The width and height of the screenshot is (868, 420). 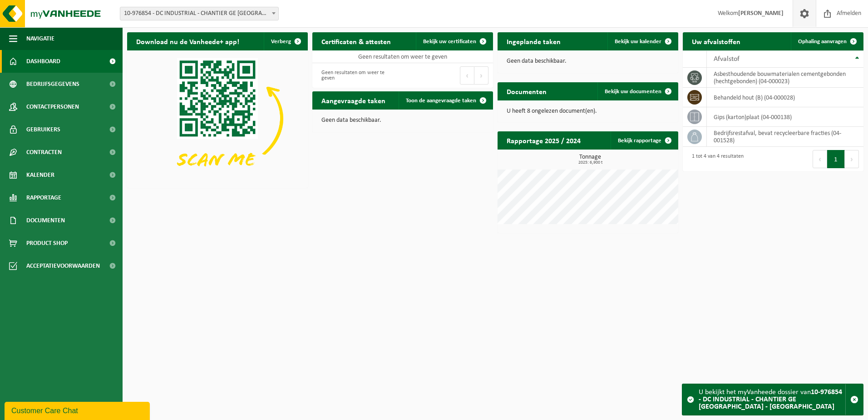 What do you see at coordinates (836, 159) in the screenshot?
I see `button: 1` at bounding box center [836, 159].